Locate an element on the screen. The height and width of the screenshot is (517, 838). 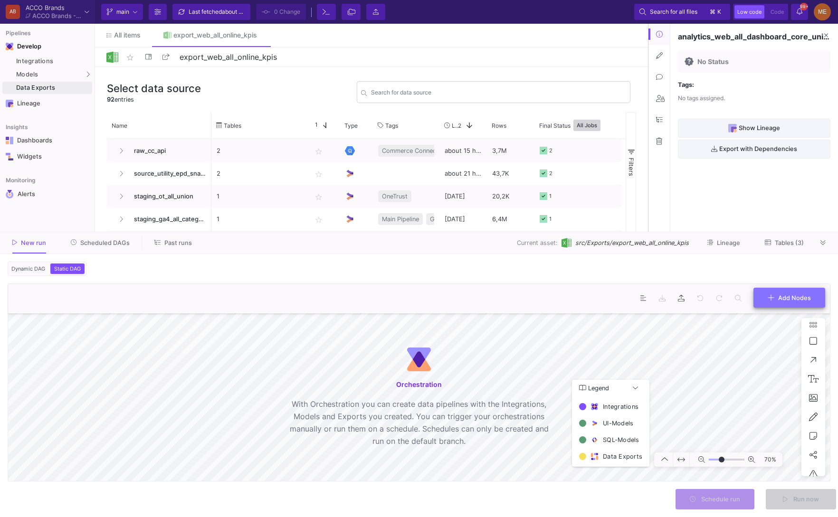
div: Alerts is located at coordinates (48, 194).